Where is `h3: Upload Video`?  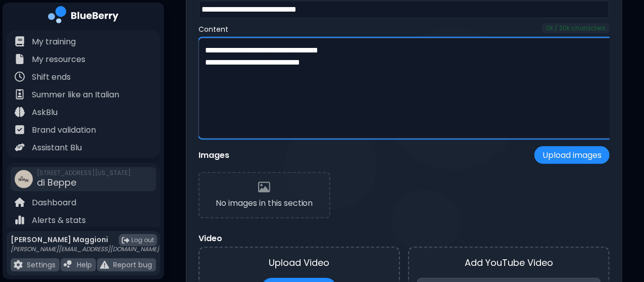 h3: Upload Video is located at coordinates (299, 263).